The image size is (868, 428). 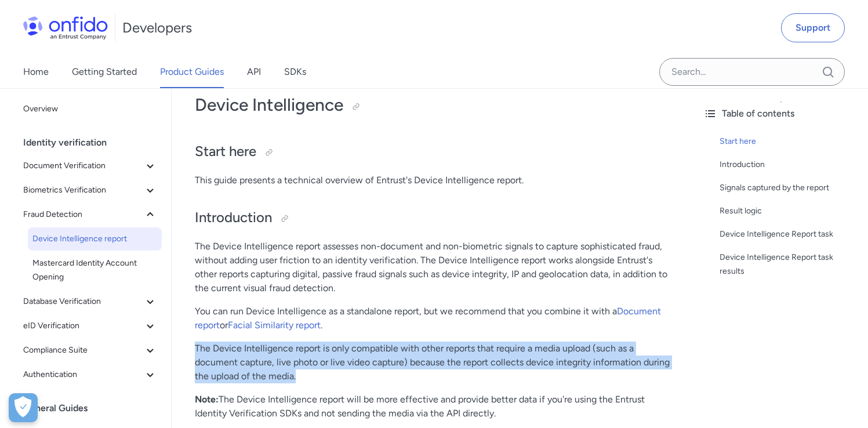 What do you see at coordinates (83, 326) in the screenshot?
I see `span: eID Verification` at bounding box center [83, 326].